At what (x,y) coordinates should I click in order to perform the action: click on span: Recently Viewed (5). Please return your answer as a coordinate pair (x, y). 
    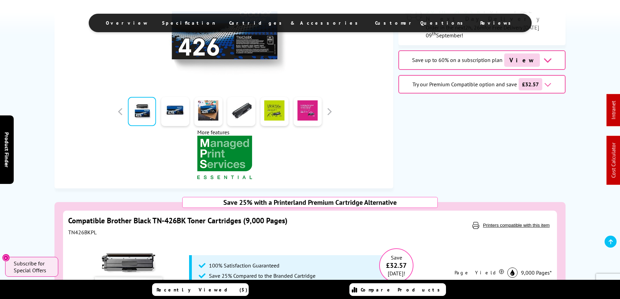
    Looking at the image, I should click on (202, 290).